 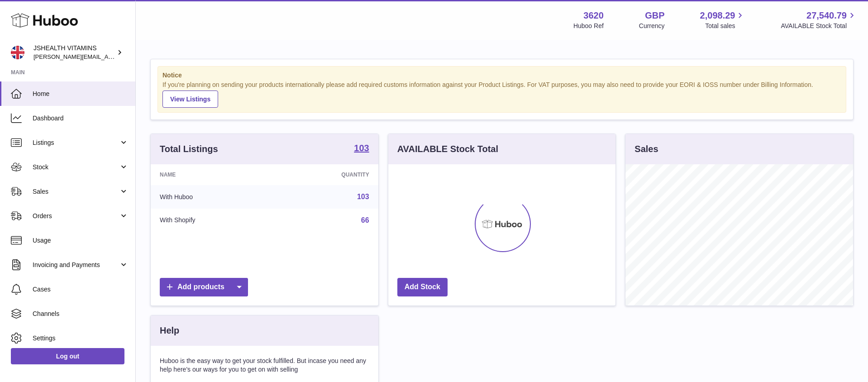 I want to click on span: 27,540.79, so click(x=826, y=16).